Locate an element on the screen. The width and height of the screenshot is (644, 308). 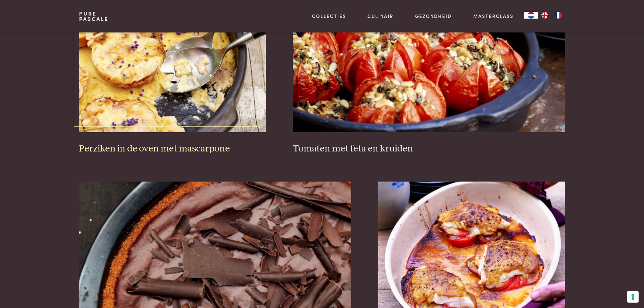
a: Masterclass is located at coordinates (493, 16).